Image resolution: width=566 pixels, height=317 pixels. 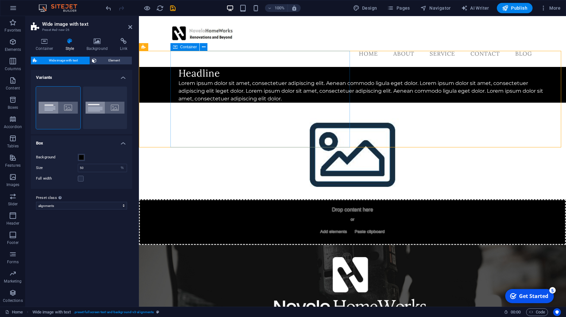 What do you see at coordinates (63, 60) in the screenshot?
I see `span: Wide image with text` at bounding box center [63, 60].